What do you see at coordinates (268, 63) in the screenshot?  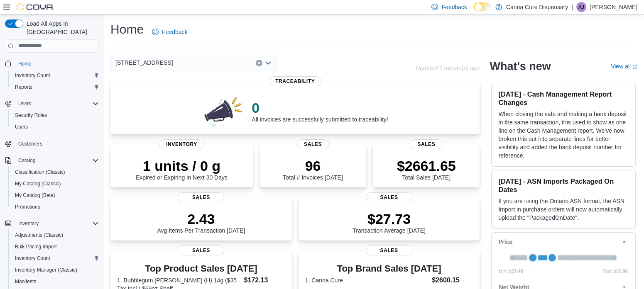 I see `button: Open list of options` at bounding box center [268, 63].